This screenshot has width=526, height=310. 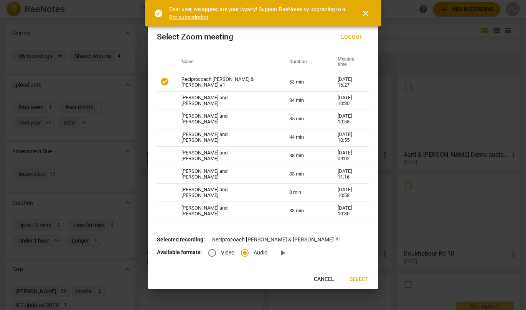 I want to click on button: Logout, so click(x=352, y=37).